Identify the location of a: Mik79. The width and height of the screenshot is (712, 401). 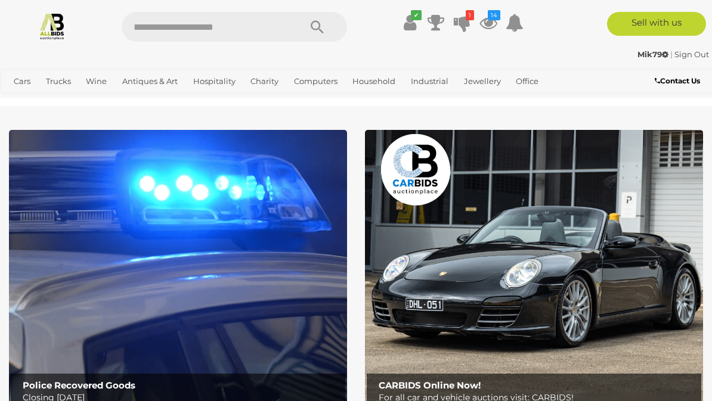
(654, 54).